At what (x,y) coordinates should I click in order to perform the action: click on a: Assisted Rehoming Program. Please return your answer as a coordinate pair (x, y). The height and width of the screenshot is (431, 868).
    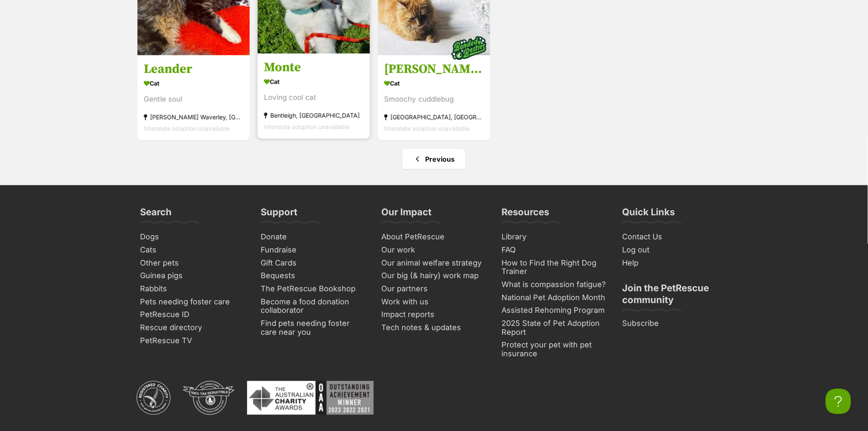
    Looking at the image, I should click on (554, 311).